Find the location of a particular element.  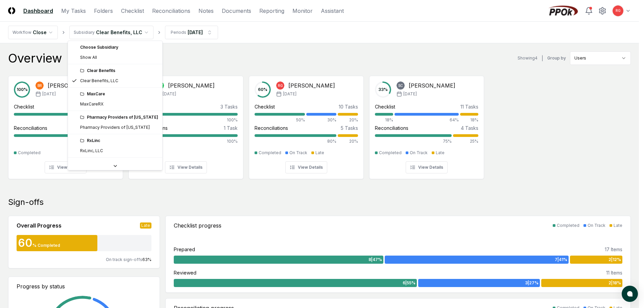

div: RxLinc, LLC is located at coordinates (91, 151).